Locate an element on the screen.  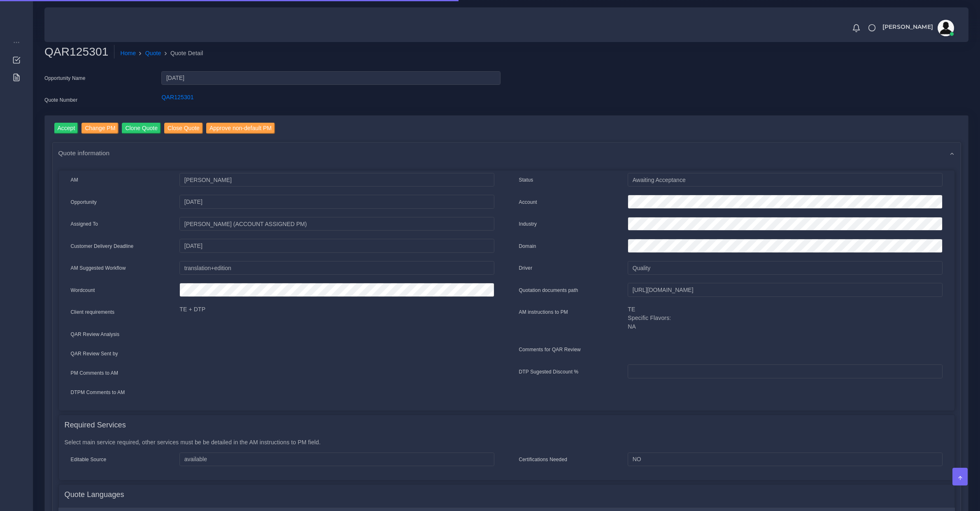
label: Opportunity Name is located at coordinates (65, 78).